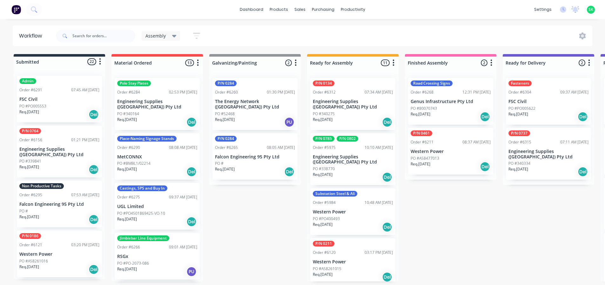 This screenshot has width=605, height=285. What do you see at coordinates (324, 202) in the screenshot?
I see `div: Order #5984` at bounding box center [324, 202].